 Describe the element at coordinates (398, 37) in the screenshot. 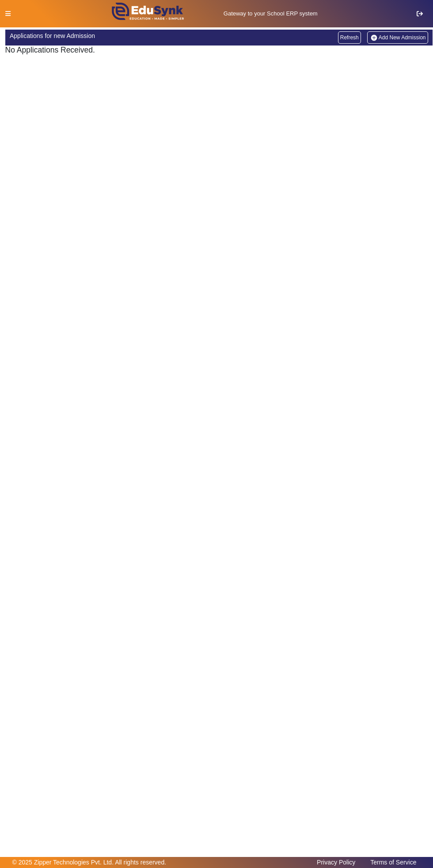

I see `a: Add New Admission` at that location.